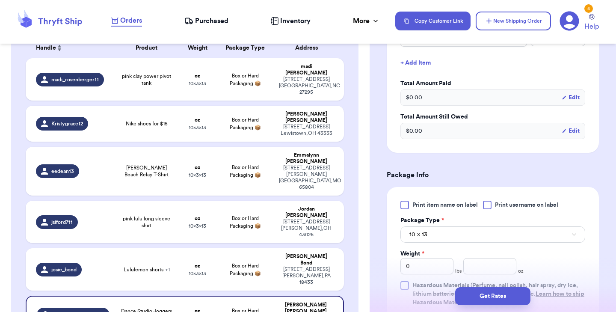 This screenshot has height=312, width=616. Describe the element at coordinates (147, 124) in the screenshot. I see `span: Nike shoes for $15` at that location.